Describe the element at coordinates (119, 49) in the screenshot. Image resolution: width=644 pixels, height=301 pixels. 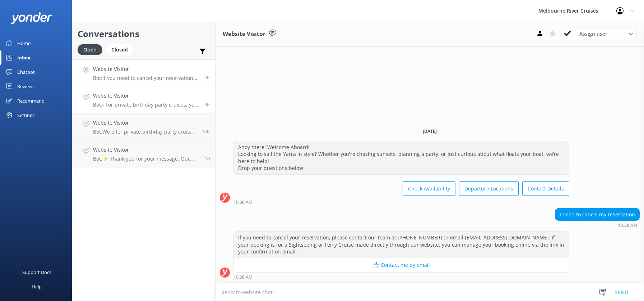
I see `div: Closed` at that location.